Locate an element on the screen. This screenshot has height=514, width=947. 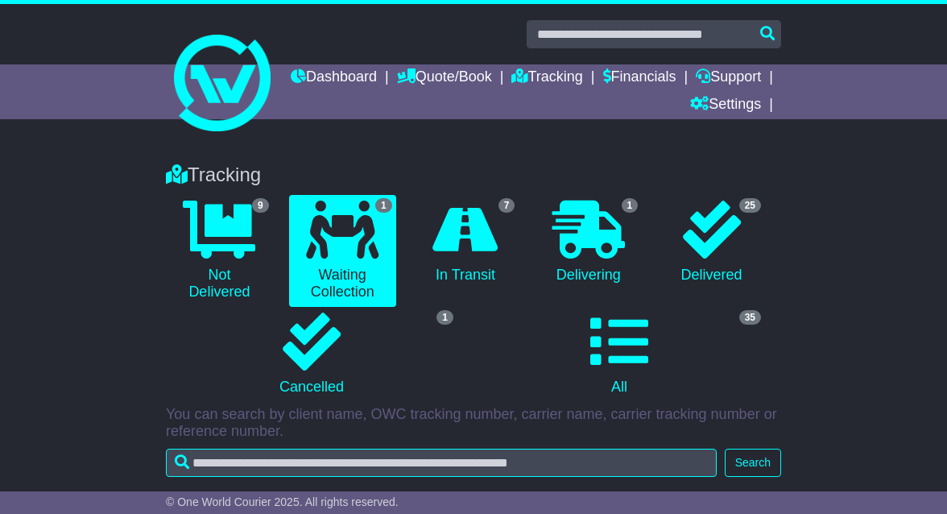
p: You can search by client name, OWC tracking number, carrier name, carrier tracking number or refe... is located at coordinates (473, 423).